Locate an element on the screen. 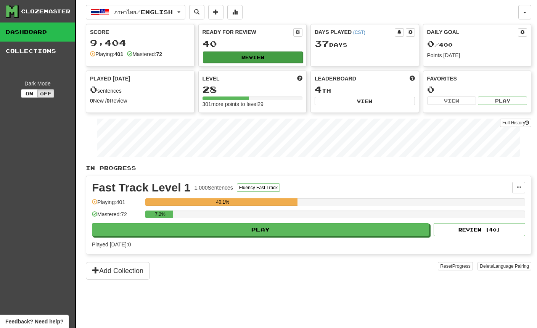 The width and height of the screenshot is (537, 328). button: ResetProgress is located at coordinates (455, 266).